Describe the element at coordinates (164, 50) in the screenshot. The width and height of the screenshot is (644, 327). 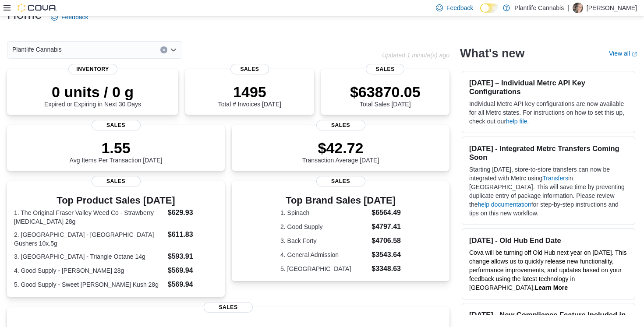
I see `button: Clear input` at that location.